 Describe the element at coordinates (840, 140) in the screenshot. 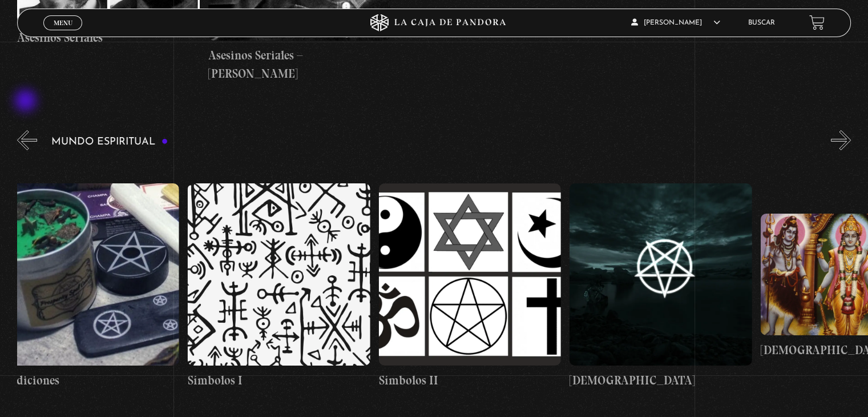

I see `button: Next` at that location.